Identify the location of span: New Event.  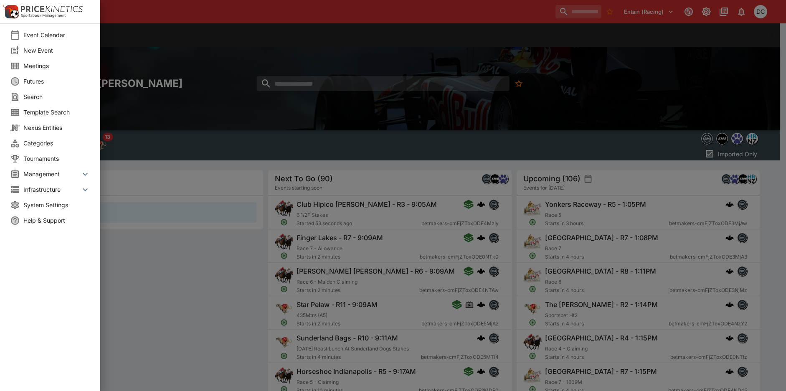
(57, 50).